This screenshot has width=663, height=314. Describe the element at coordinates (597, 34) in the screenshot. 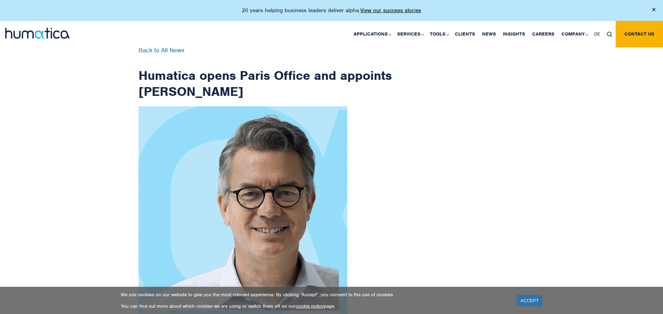

I see `span: DE` at that location.